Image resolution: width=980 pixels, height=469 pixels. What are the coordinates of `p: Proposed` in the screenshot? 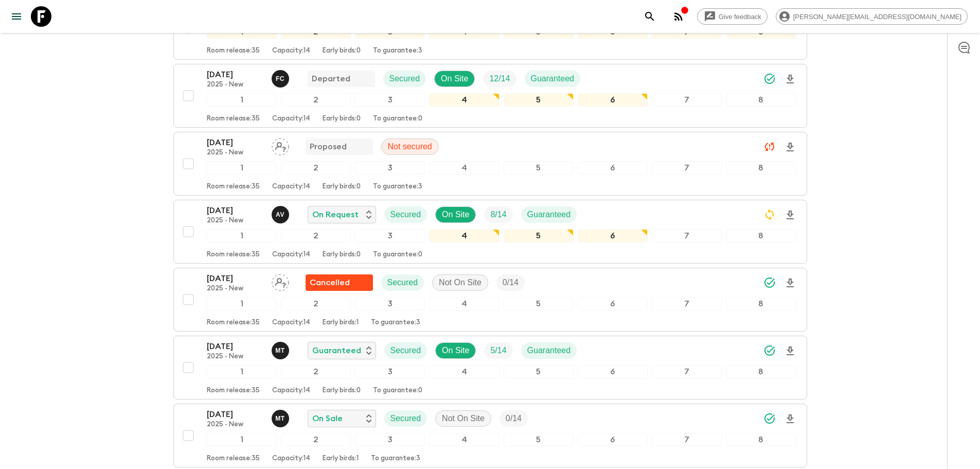 It's located at (329, 147).